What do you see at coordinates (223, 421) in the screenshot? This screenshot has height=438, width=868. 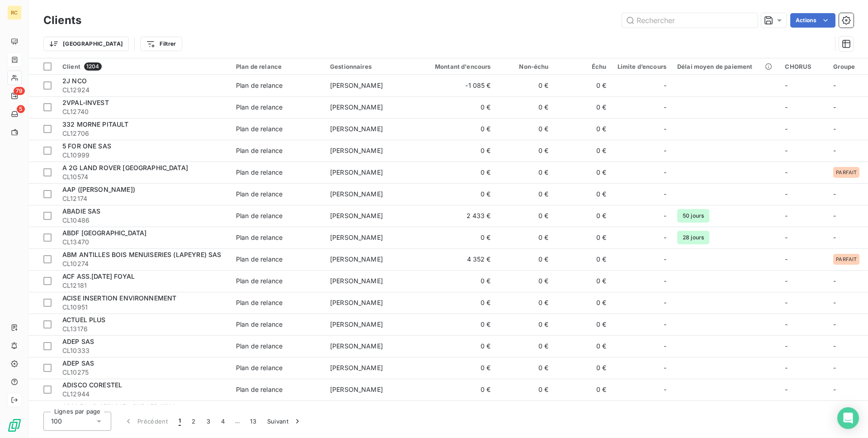 I see `button: 4` at bounding box center [223, 421].